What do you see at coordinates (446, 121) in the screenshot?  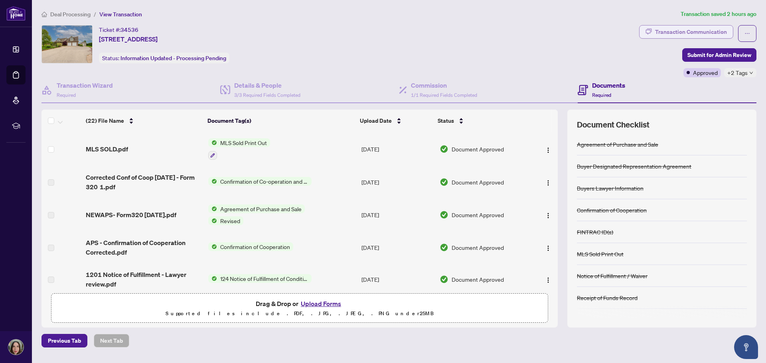 I see `span: Status` at bounding box center [446, 121].